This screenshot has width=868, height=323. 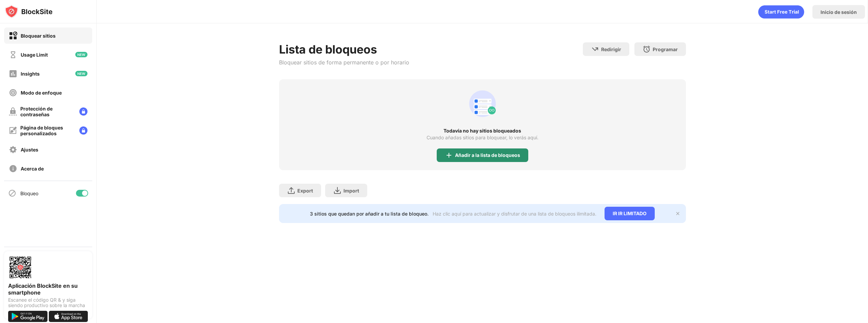 I want to click on div: Programar, so click(x=665, y=50).